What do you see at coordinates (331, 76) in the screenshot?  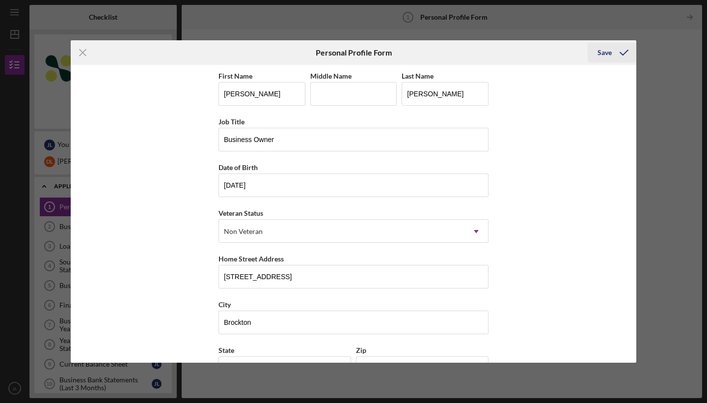 I see `label: Middle Name` at bounding box center [331, 76].